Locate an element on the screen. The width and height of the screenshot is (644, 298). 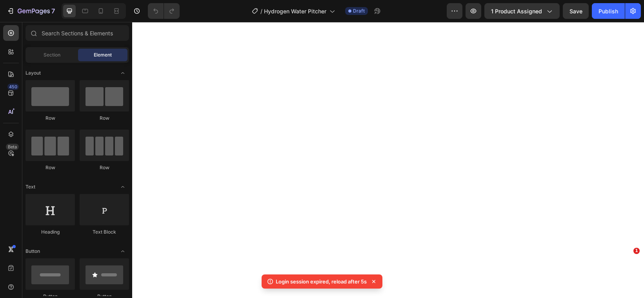
span: Draft is located at coordinates (359, 11).